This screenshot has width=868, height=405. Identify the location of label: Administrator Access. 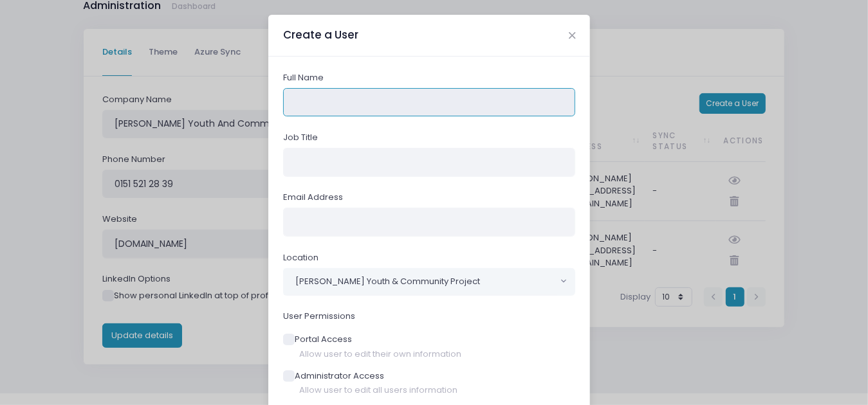
(429, 376).